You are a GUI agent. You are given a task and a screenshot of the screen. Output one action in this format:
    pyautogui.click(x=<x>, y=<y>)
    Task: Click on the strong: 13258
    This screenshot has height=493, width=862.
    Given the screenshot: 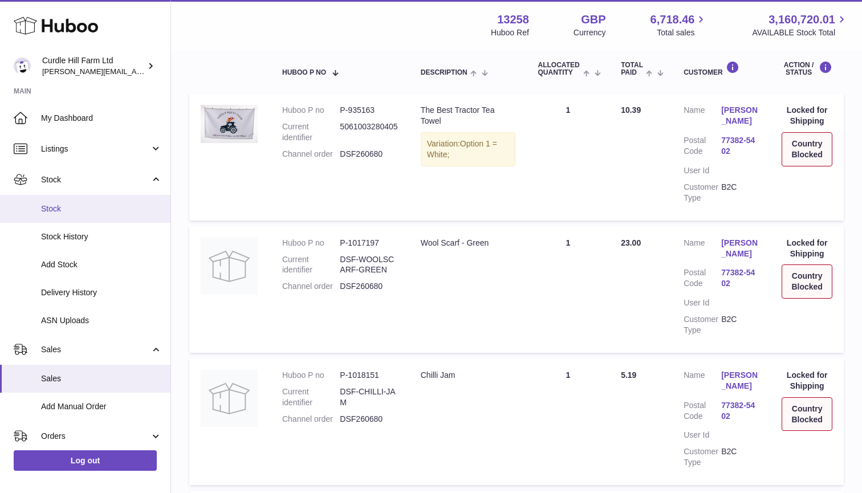 What is the action you would take?
    pyautogui.click(x=513, y=19)
    